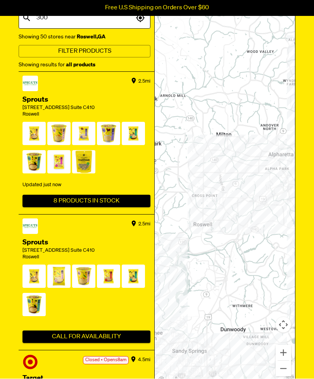 The height and width of the screenshot is (379, 314). Describe the element at coordinates (85, 52) in the screenshot. I see `button: Filter Products` at that location.